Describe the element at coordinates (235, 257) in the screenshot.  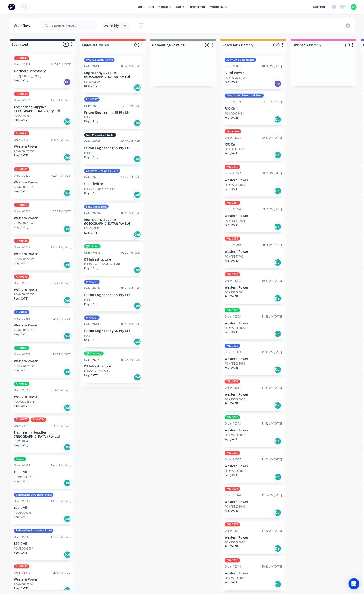
I see `p: PO #A58477021` at that location.